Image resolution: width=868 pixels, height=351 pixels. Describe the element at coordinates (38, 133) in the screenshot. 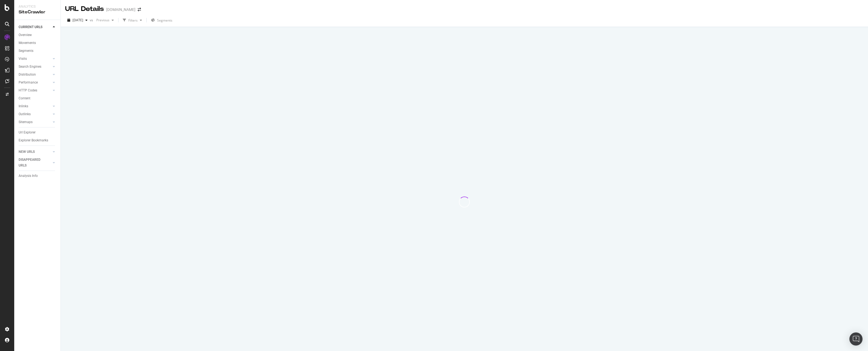

I see `a: Url Explorer` at that location.